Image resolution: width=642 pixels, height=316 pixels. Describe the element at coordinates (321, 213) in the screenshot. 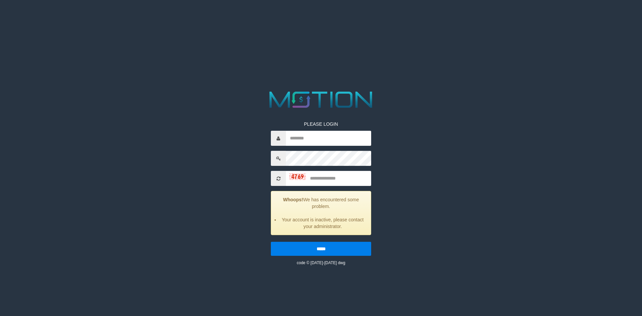

I see `div: We has encountered some problem.` at that location.